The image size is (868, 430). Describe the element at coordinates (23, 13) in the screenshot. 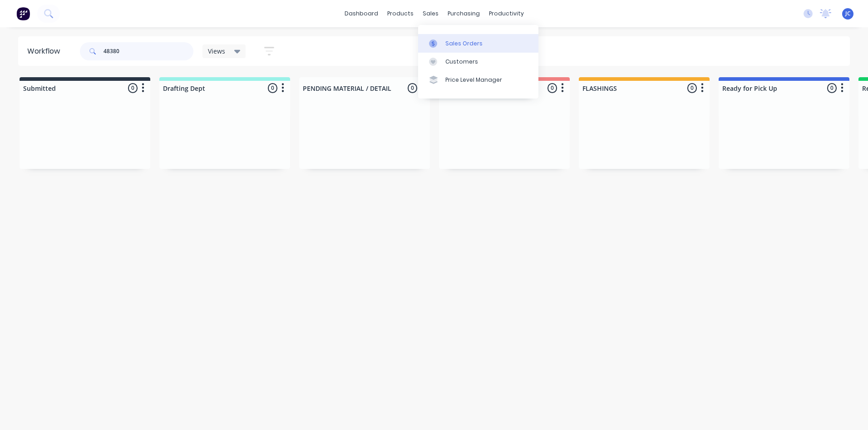

I see `img: Factory` at that location.